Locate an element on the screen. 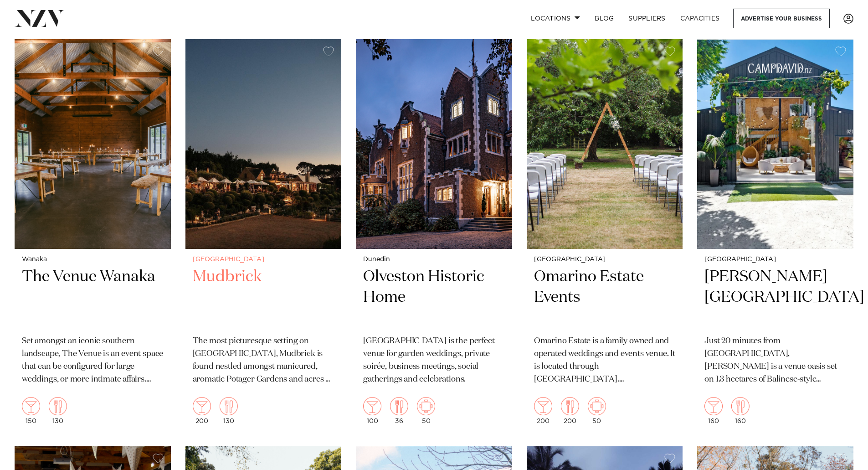 This screenshot has width=868, height=470. h2: The Venue Wanaka is located at coordinates (93, 298).